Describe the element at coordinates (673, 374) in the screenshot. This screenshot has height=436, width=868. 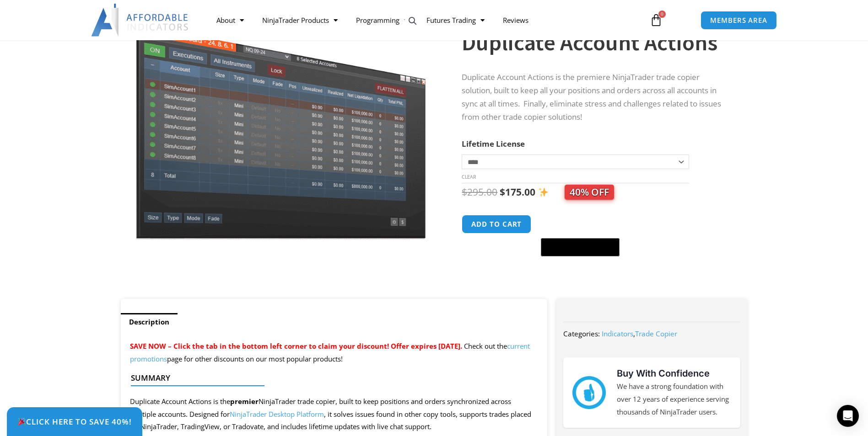
I see `h3: Buy With Confidence` at that location.